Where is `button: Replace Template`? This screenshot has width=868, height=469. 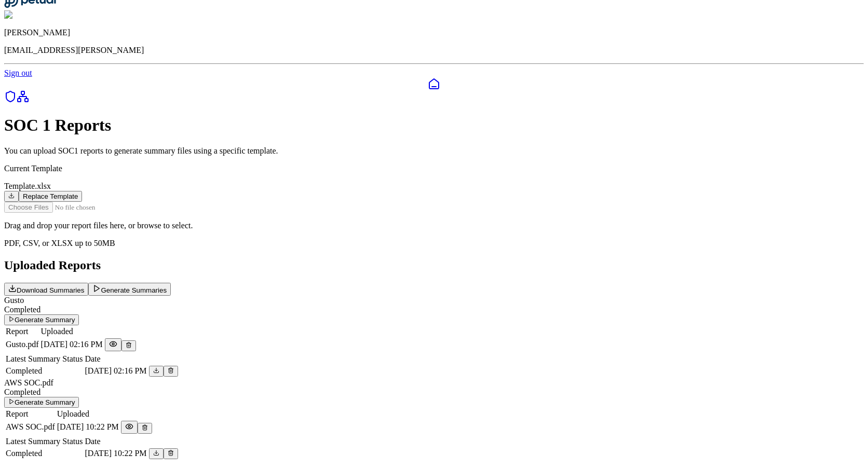 button: Replace Template is located at coordinates (51, 196).